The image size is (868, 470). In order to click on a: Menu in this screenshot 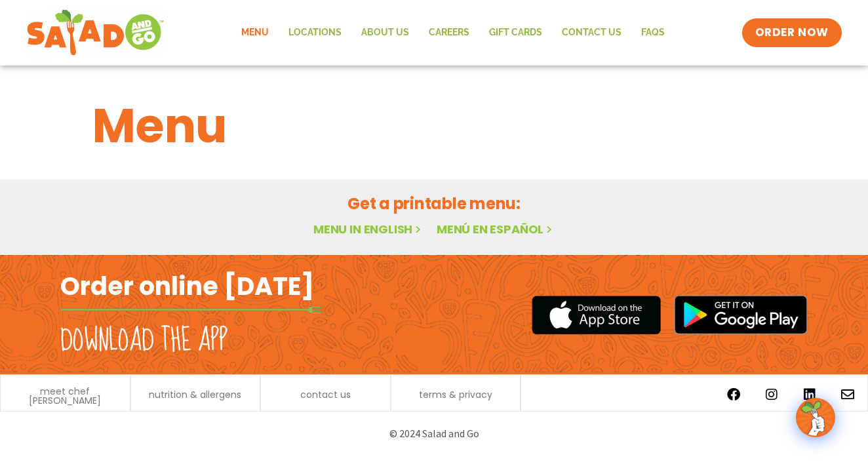, I will do `click(255, 33)`.